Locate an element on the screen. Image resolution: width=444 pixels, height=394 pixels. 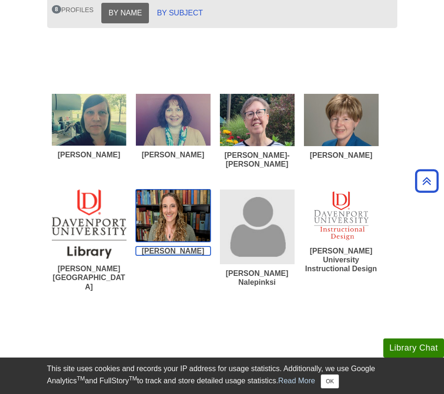
img: Karen McLaughlin's picture is located at coordinates (341, 120).